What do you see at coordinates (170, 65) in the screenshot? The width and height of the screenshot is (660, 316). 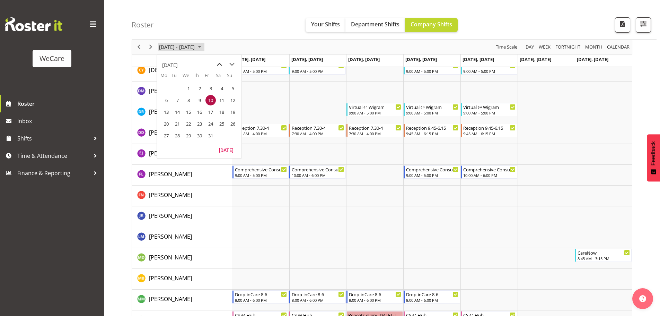 I see `div: title` at bounding box center [170, 65].